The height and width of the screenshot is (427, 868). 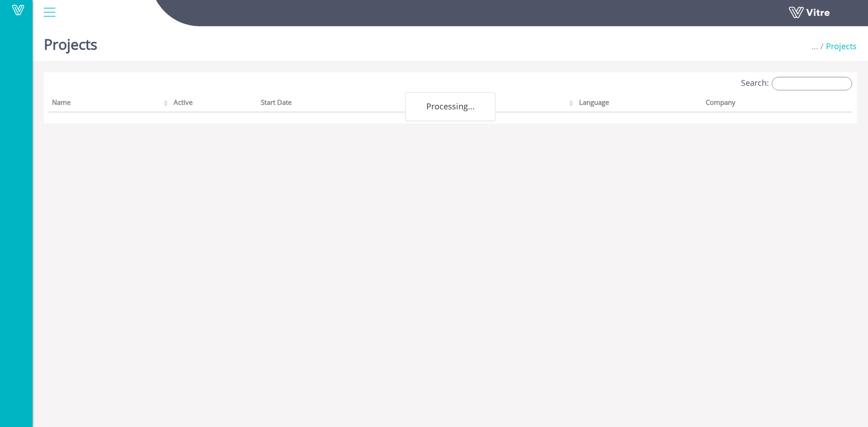 I want to click on th: Company, so click(x=765, y=104).